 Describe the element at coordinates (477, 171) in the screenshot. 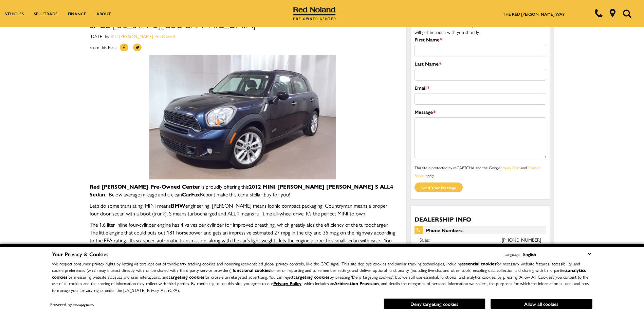

I see `small: This site is protected by reCAPTCHA and the Google and apply.` at that location.